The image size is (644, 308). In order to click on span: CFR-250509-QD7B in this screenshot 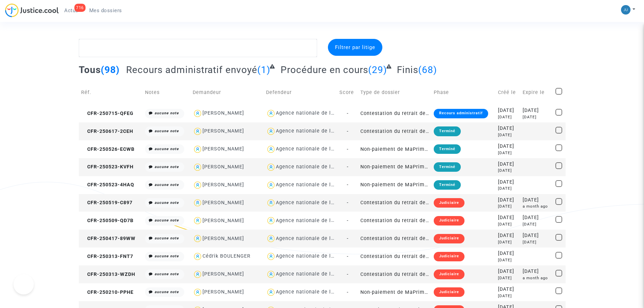, I will do `click(107, 221)`.